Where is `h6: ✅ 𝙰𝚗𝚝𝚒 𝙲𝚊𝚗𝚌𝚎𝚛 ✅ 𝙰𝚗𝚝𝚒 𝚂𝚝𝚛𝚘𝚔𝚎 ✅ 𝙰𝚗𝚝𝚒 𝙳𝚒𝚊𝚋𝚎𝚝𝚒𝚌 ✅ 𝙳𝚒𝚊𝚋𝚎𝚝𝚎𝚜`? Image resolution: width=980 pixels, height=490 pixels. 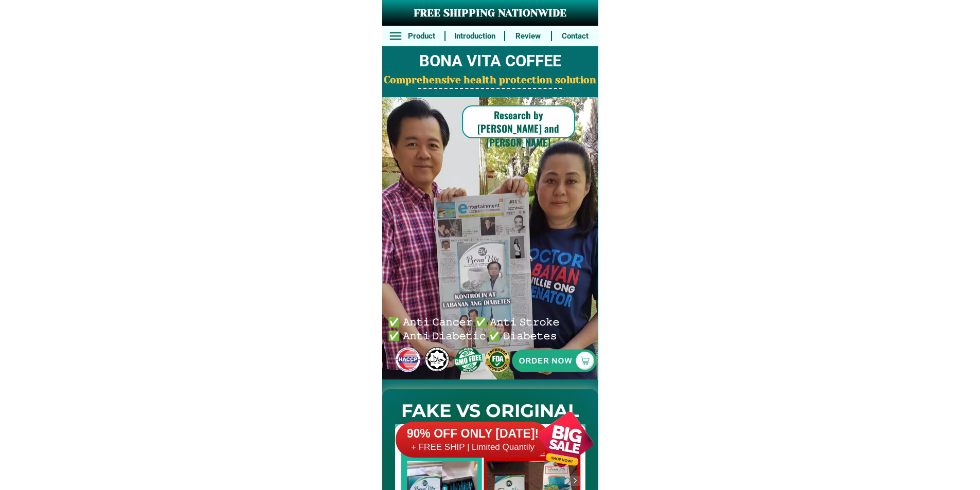
h6: ✅ 𝙰𝚗𝚝𝚒 𝙲𝚊𝚗𝚌𝚎𝚛 ✅ 𝙰𝚗𝚝𝚒 𝚂𝚝𝚛𝚘𝚔𝚎 ✅ 𝙰𝚗𝚝𝚒 𝙳𝚒𝚊𝚋𝚎𝚝𝚒𝚌 ✅ 𝙳𝚒𝚊𝚋𝚎𝚝𝚎𝚜 is located at coordinates (476, 327).